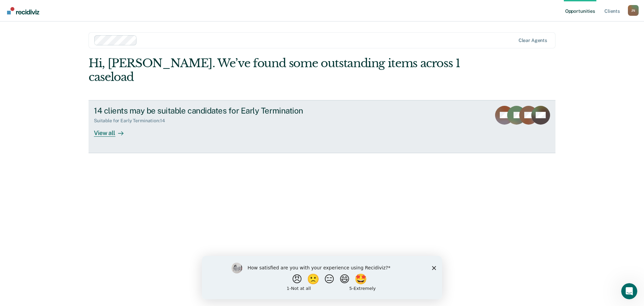 The height and width of the screenshot is (306, 644). What do you see at coordinates (232, 12) in the screenshot?
I see `div: Close survey` at bounding box center [232, 12].